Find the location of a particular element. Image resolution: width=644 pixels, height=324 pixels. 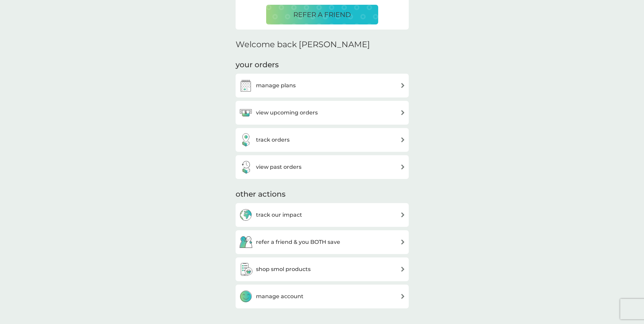

h3: refer a friend & you BOTH save is located at coordinates (298, 242).